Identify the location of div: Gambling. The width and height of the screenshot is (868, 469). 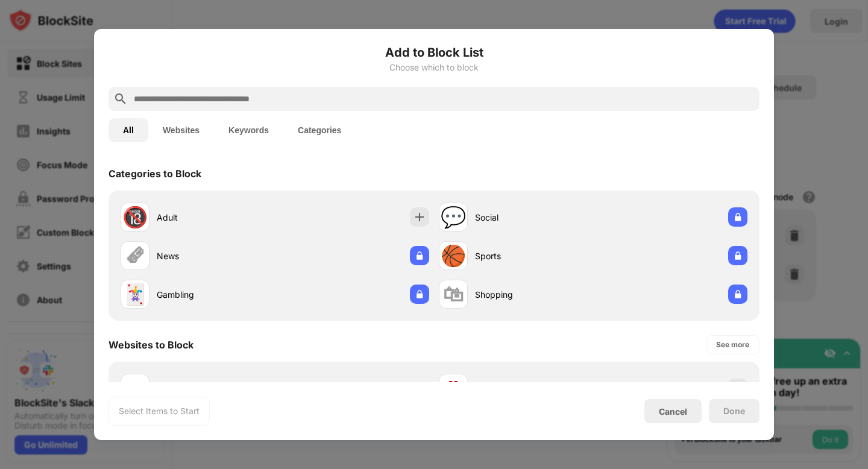
(215, 293).